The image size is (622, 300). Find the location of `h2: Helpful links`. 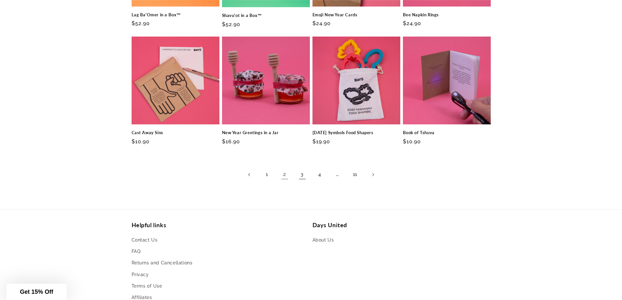

h2: Helpful links is located at coordinates (221, 225).